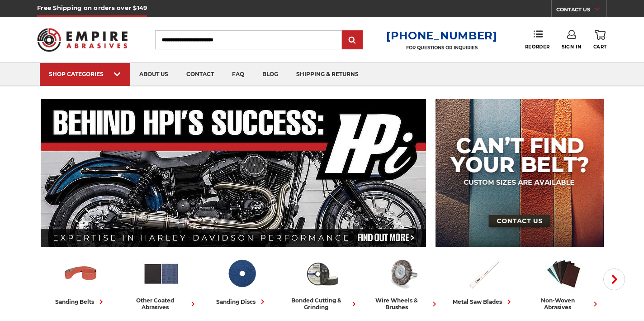  I want to click on a: shipping & returns, so click(327, 74).